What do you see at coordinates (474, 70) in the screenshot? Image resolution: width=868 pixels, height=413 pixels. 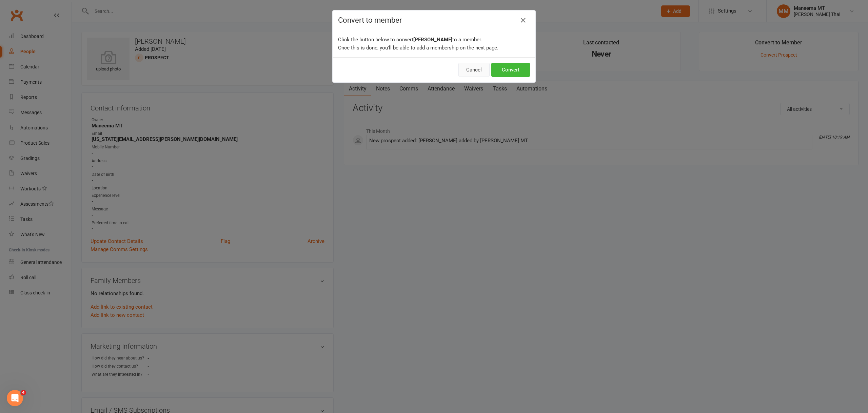 I see `button: Cancel` at bounding box center [474, 70].